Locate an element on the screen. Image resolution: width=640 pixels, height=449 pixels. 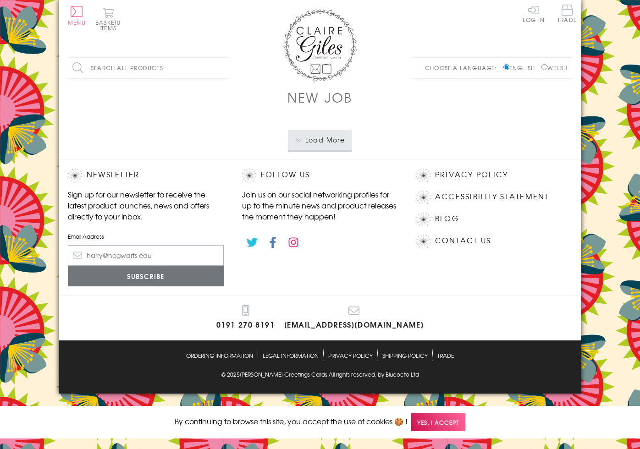
a: Accessibility Statement is located at coordinates (492, 197).